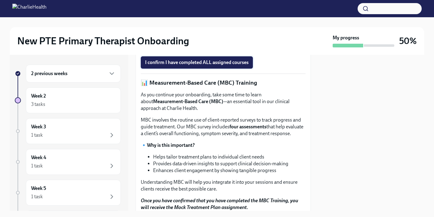  Describe the element at coordinates (73, 74) in the screenshot. I see `div: 2 previous weeks` at that location.